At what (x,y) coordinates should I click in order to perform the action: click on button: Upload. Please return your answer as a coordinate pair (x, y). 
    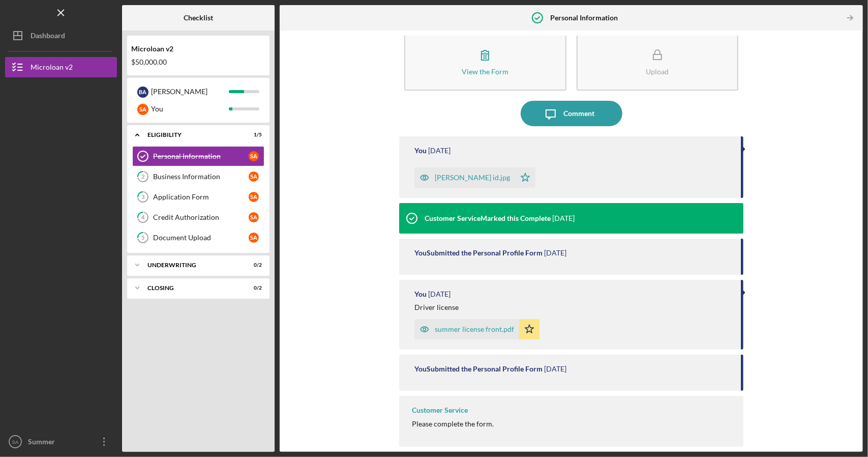
    Looking at the image, I should click on (657, 61).